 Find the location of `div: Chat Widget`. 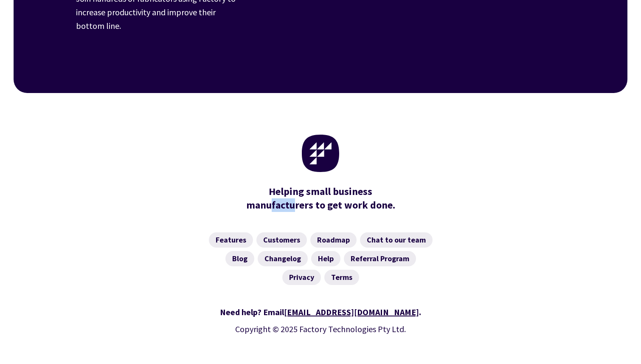

div: Chat Widget is located at coordinates (620, 343).